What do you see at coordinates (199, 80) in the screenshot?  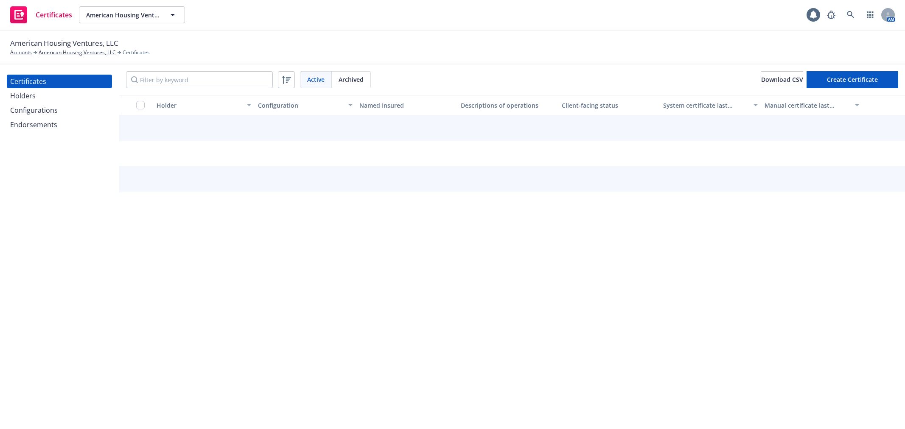 I see `input: Filter by keyword` at bounding box center [199, 80].